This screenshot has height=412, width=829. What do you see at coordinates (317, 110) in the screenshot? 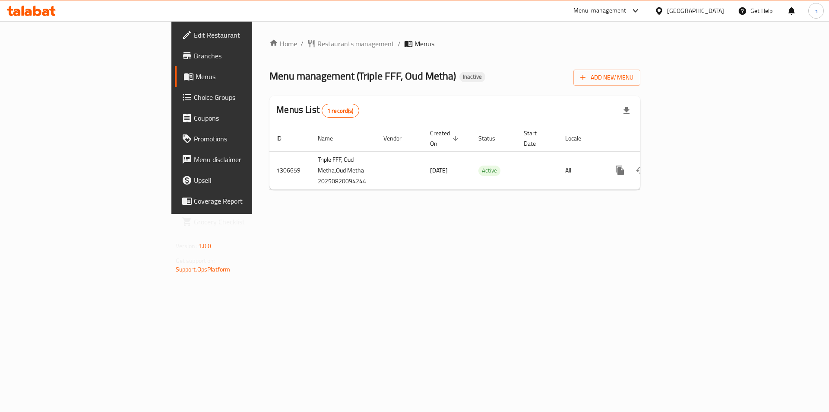
I see `h2: Menus List` at bounding box center [317, 110].